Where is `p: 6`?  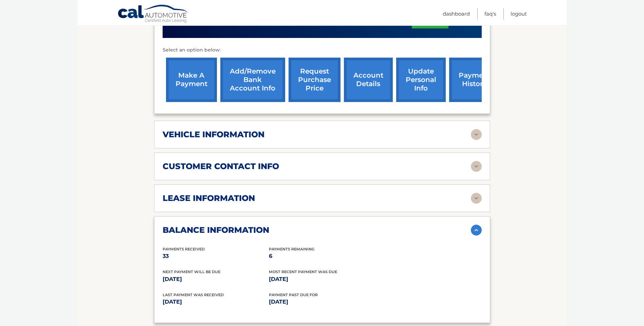 p: 6 is located at coordinates (322, 257).